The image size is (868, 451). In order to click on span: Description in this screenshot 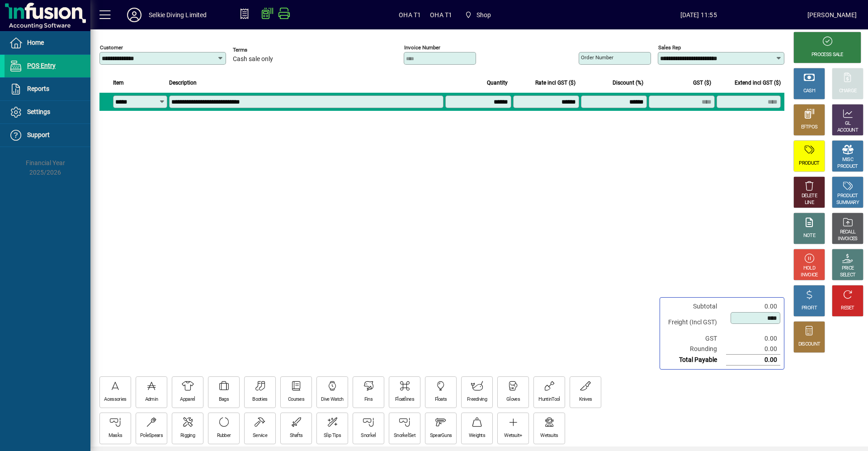, I will do `click(183, 82)`.